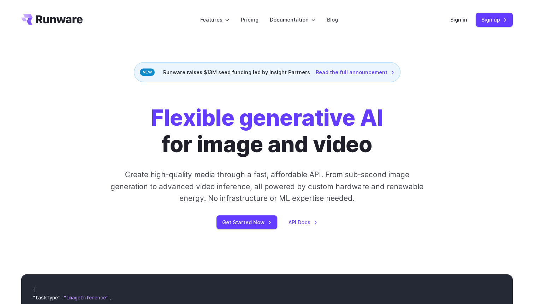 The image size is (534, 304). What do you see at coordinates (355, 72) in the screenshot?
I see `a: Read the full announcement` at bounding box center [355, 72].